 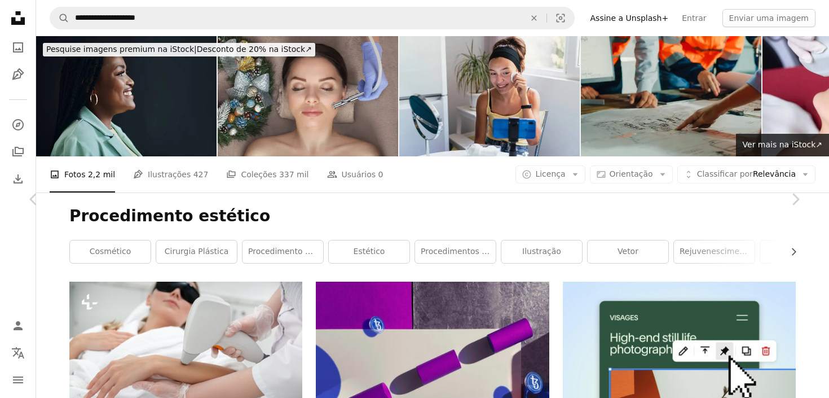 What do you see at coordinates (782, 144) in the screenshot?
I see `span: Ver mais na iStock ↗` at bounding box center [782, 144].